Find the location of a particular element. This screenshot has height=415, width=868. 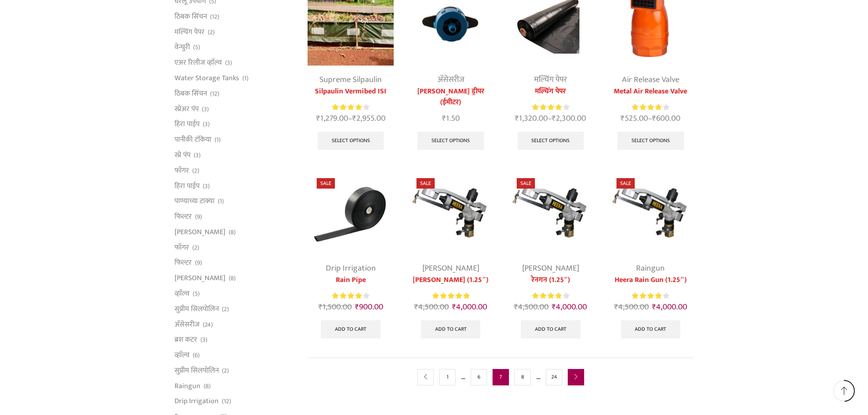

a: Page 1 is located at coordinates (448, 377).